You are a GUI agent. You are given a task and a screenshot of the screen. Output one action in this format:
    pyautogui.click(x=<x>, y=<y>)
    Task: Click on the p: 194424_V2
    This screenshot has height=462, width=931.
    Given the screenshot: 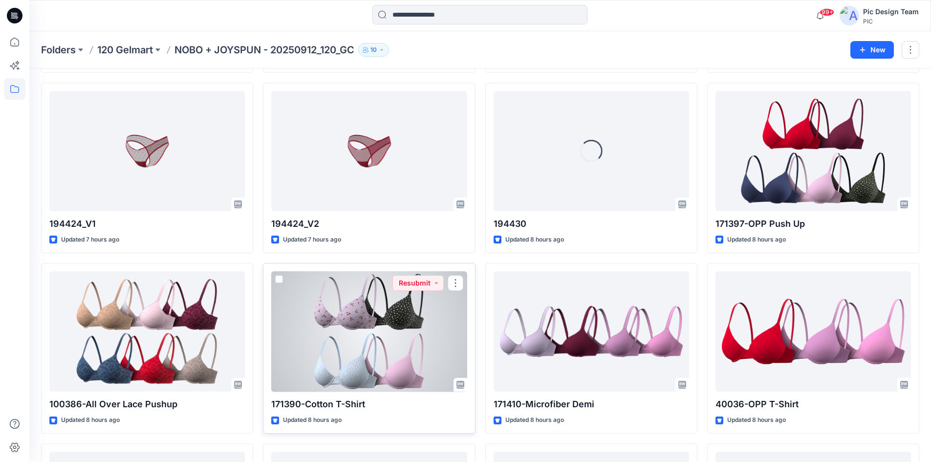 What is the action you would take?
    pyautogui.click(x=369, y=224)
    